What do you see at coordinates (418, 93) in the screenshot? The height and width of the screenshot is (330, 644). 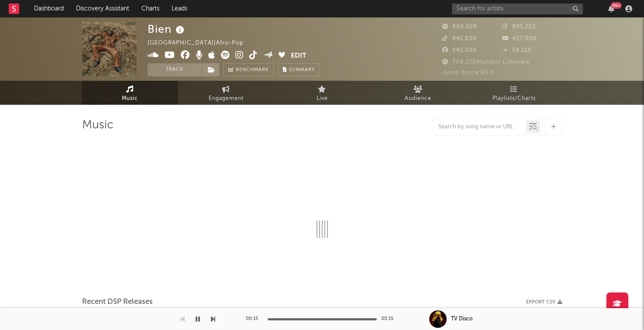 I see `a: Audience` at bounding box center [418, 93].